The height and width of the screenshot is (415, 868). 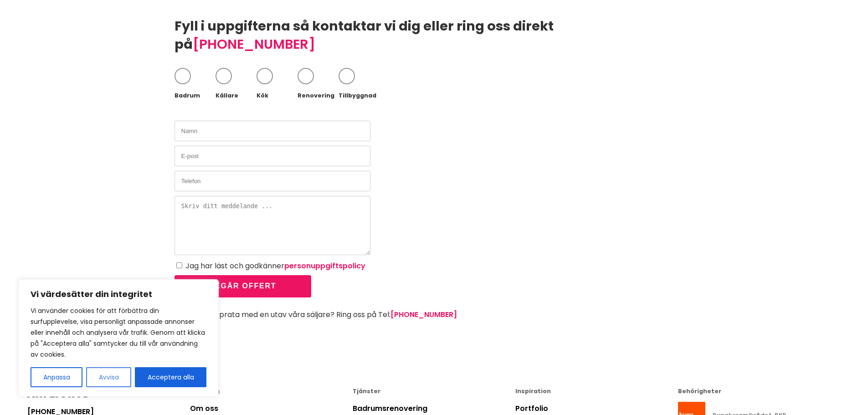 I want to click on div: Tjänster, so click(x=434, y=391).